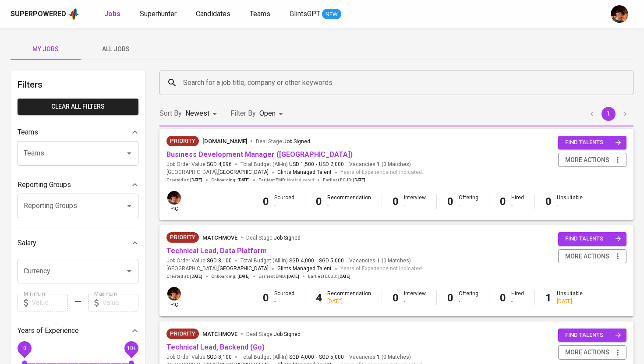 Image resolution: width=644 pixels, height=364 pixels. Describe the element at coordinates (378, 357) in the screenshot. I see `span: 1` at that location.